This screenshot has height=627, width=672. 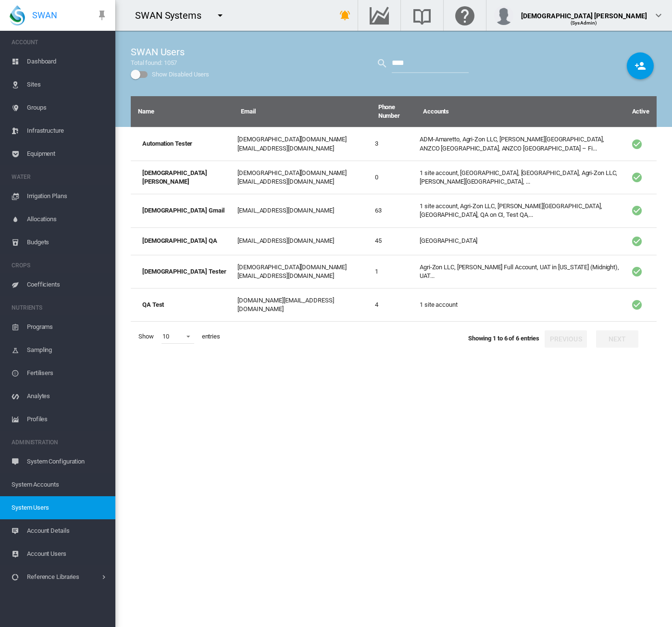 What do you see at coordinates (504, 338) in the screenshot?
I see `span: Showing 1 to 6 of 6 entries` at bounding box center [504, 338].